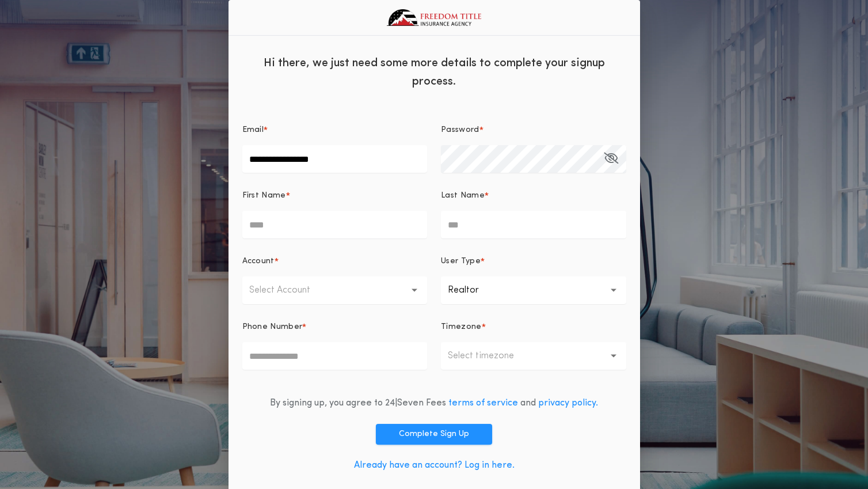 This screenshot has height=489, width=868. Describe the element at coordinates (264, 196) in the screenshot. I see `p: First Name` at that location.